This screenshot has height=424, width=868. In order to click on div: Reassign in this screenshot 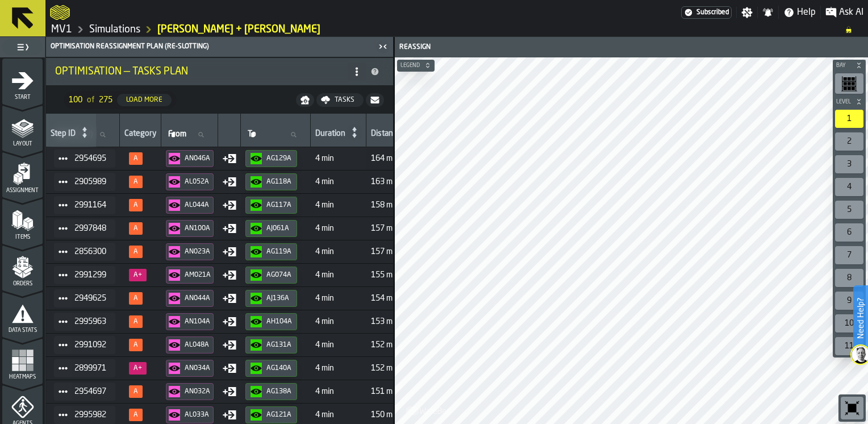, I will do `click(515, 47)`.